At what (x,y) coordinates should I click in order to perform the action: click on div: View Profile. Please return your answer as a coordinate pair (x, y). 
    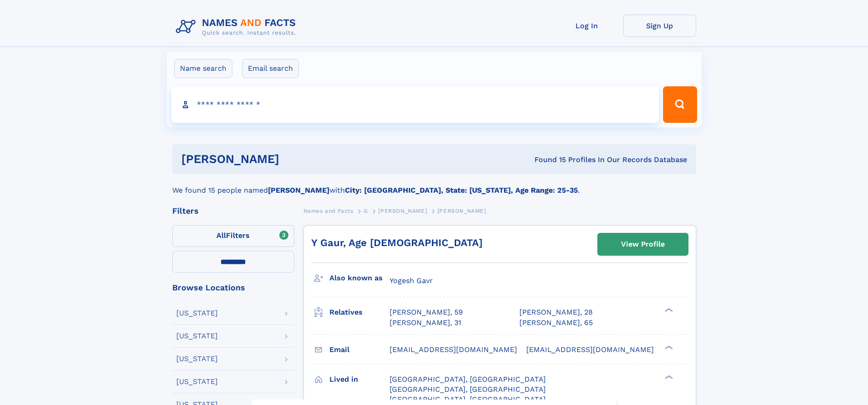
    Looking at the image, I should click on (643, 244).